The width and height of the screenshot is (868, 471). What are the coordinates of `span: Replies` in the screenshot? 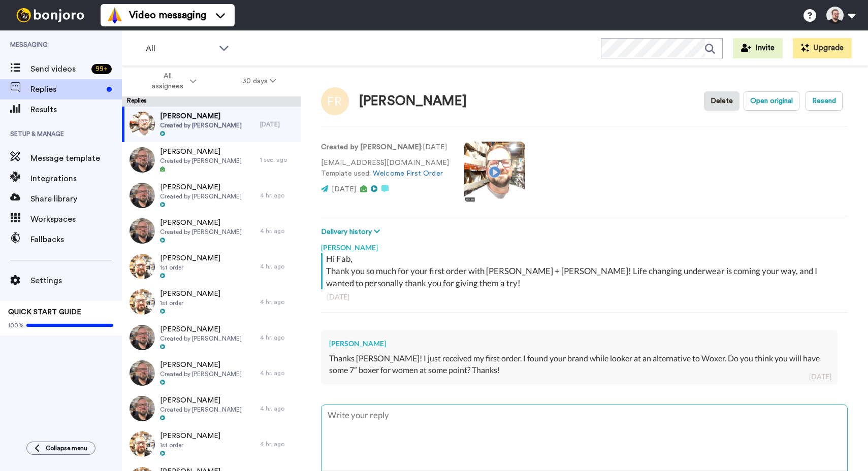 It's located at (67, 89).